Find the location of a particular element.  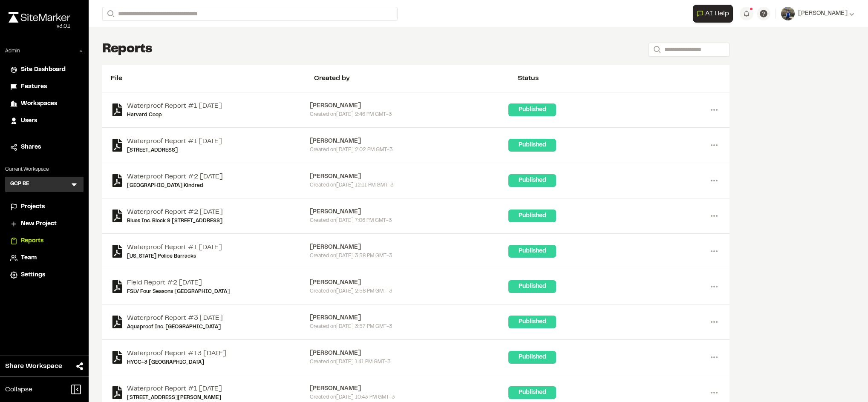

span: Workspaces is located at coordinates (39, 104).